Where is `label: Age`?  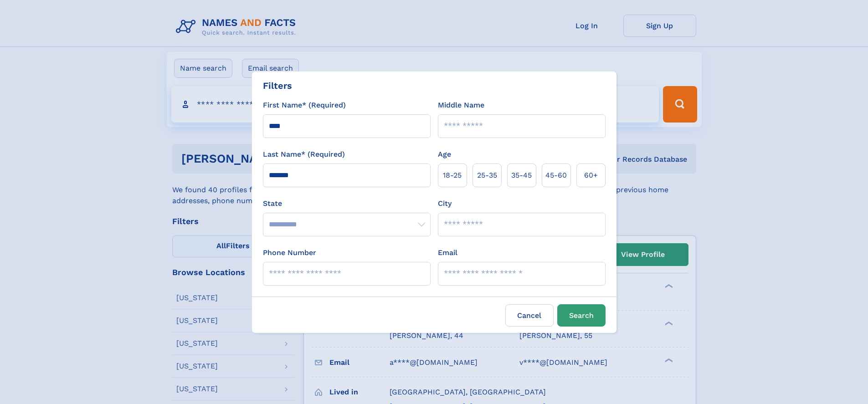
label: Age is located at coordinates (444, 155).